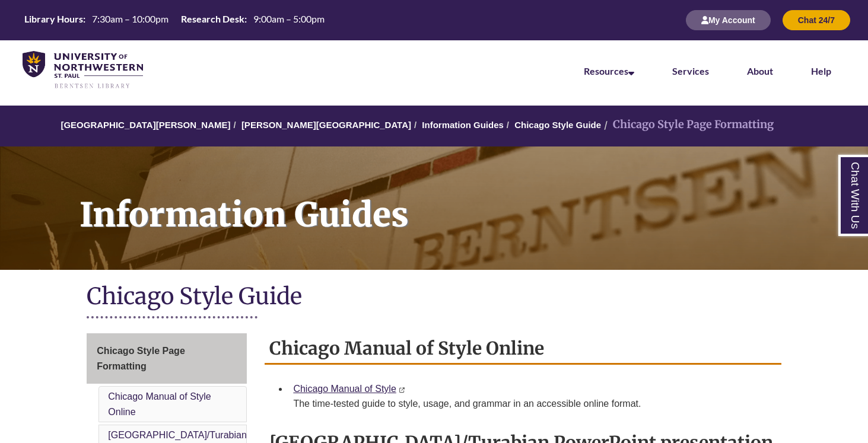  What do you see at coordinates (463, 124) in the screenshot?
I see `a: Information Guides` at bounding box center [463, 124].